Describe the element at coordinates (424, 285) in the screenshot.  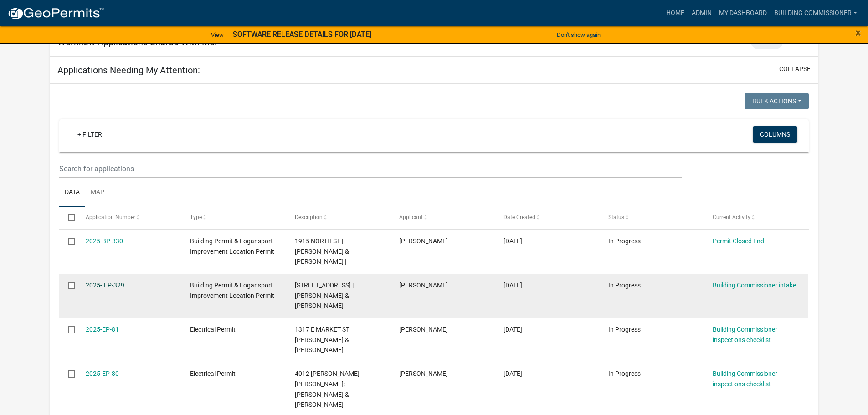
I see `span: Michael Ingram` at that location.